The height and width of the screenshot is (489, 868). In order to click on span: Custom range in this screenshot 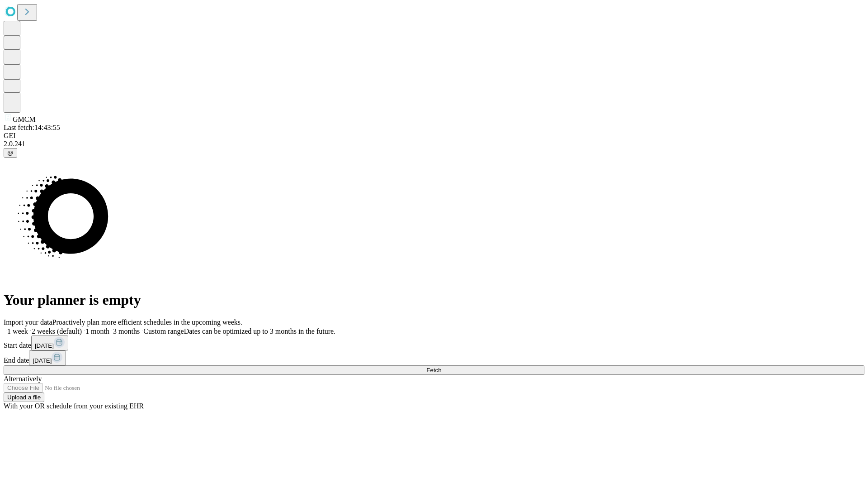, I will do `click(164, 331)`.